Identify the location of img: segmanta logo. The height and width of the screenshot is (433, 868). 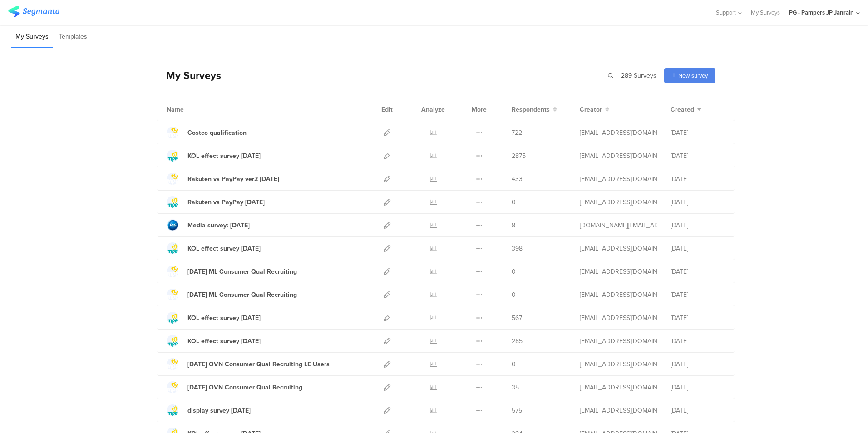
(33, 12).